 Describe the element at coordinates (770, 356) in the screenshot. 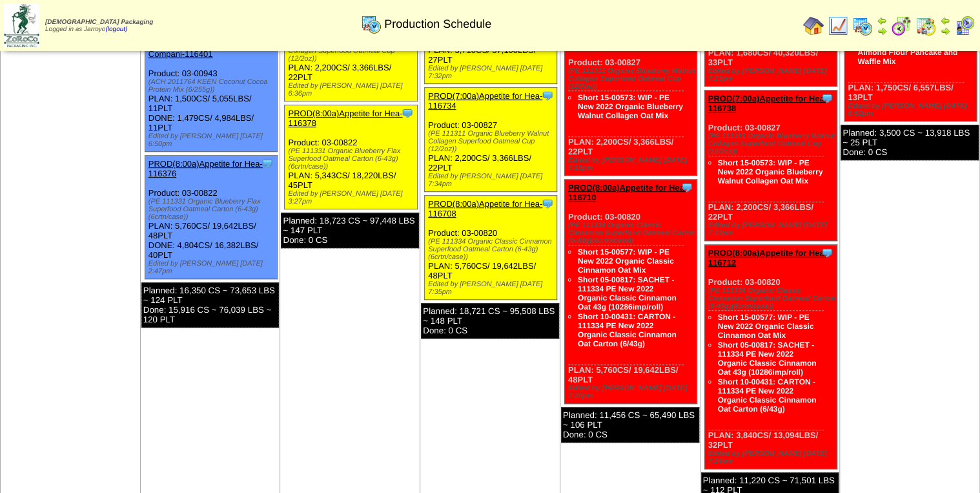

I see `div: Product: 03-00820 PLAN: 3,840CS / 13,094LBS / 32PLT` at that location.